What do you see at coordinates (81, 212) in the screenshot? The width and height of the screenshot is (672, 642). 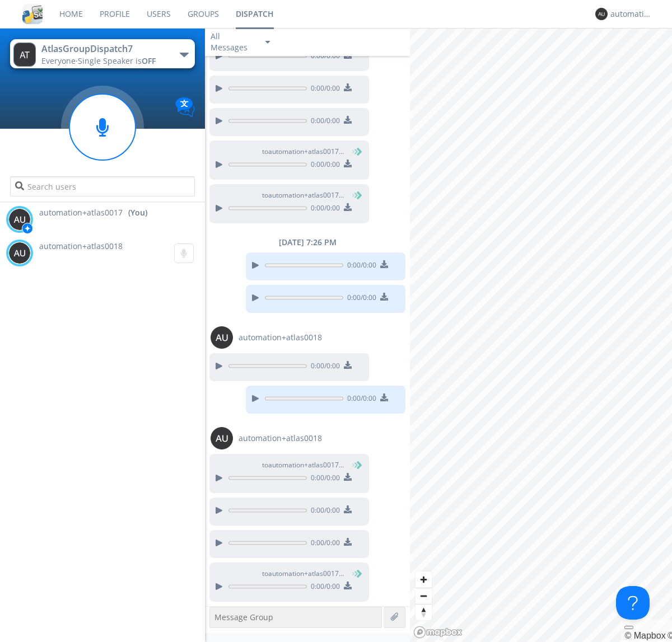 I see `span: automation+atlas0017` at bounding box center [81, 212].